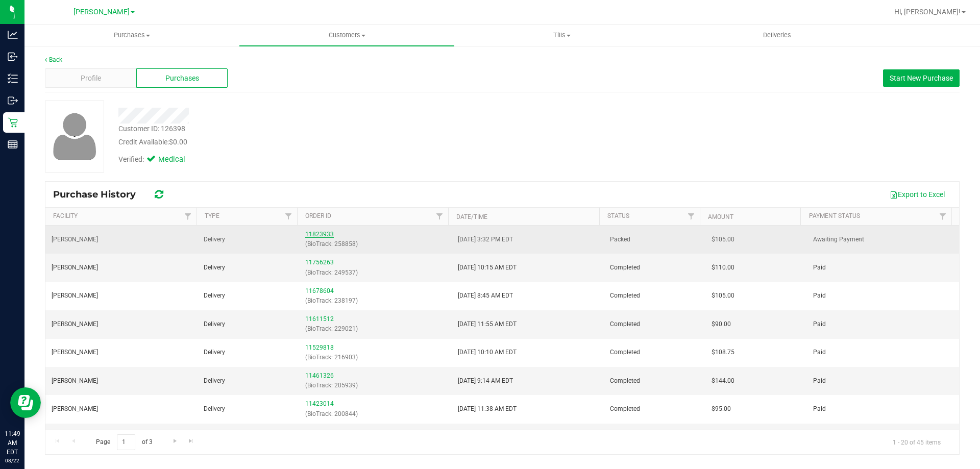 The height and width of the screenshot is (469, 980). I want to click on p: (BioTrack: 238197), so click(375, 301).